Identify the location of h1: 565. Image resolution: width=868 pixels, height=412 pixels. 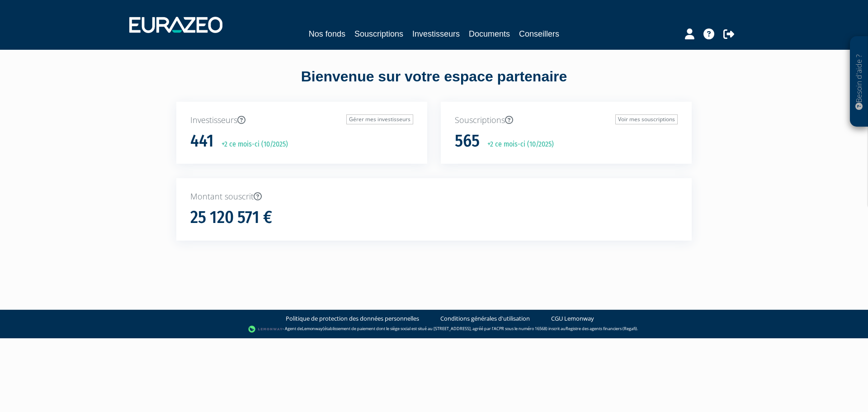
(467, 141).